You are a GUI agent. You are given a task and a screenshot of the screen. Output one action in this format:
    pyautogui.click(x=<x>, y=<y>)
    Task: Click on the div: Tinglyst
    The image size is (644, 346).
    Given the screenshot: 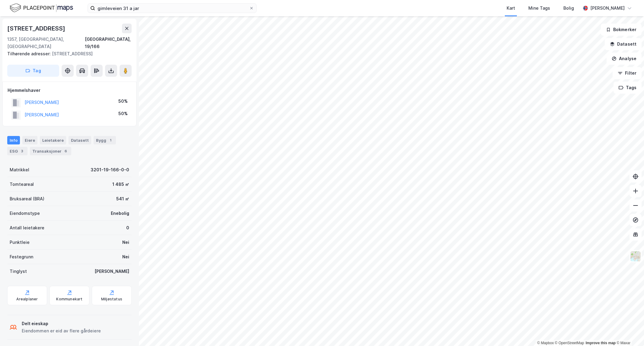 What is the action you would take?
    pyautogui.click(x=18, y=271)
    